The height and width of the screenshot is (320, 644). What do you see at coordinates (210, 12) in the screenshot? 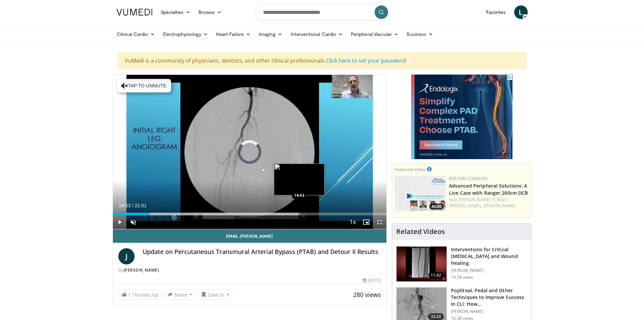
I see `a: Browse` at bounding box center [210, 12].